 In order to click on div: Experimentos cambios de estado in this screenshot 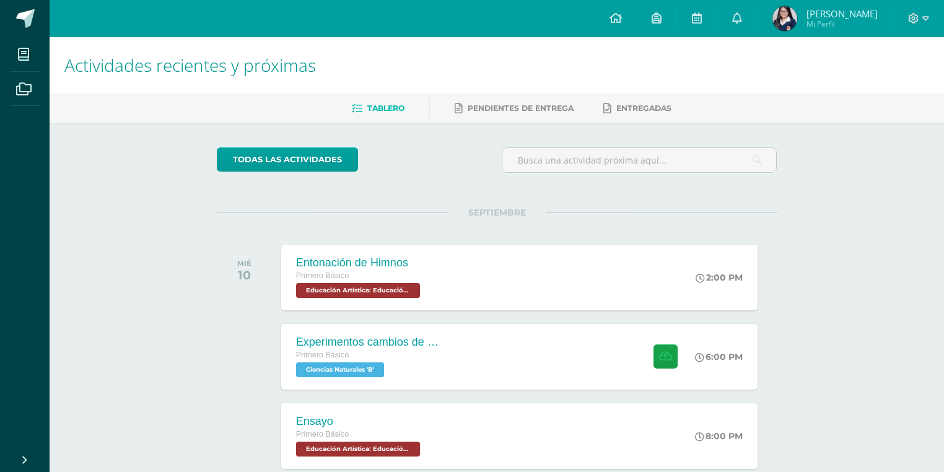, I will do `click(370, 342)`.